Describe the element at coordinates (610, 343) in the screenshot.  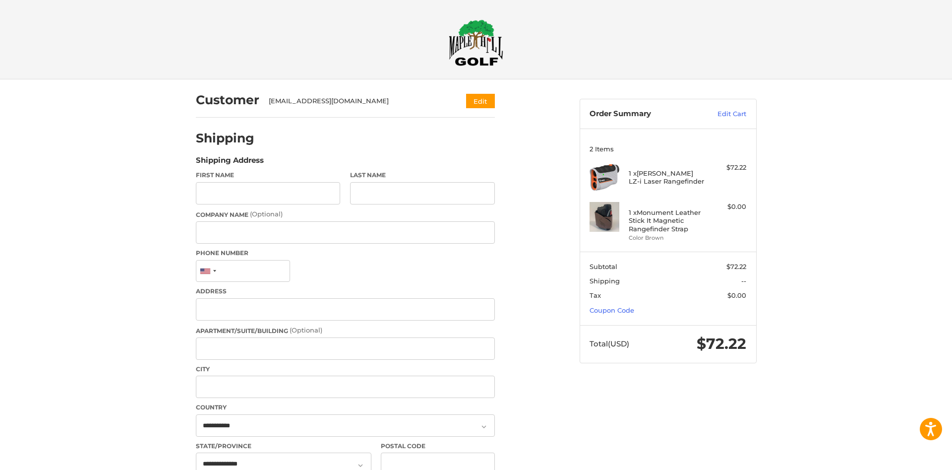
I see `span: Total (USD)` at that location.